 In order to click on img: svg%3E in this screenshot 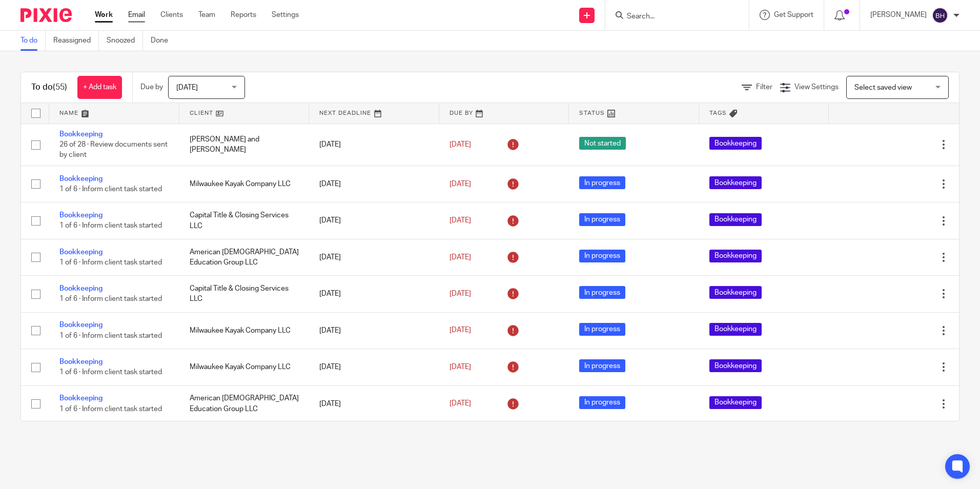, I will do `click(940, 16)`.